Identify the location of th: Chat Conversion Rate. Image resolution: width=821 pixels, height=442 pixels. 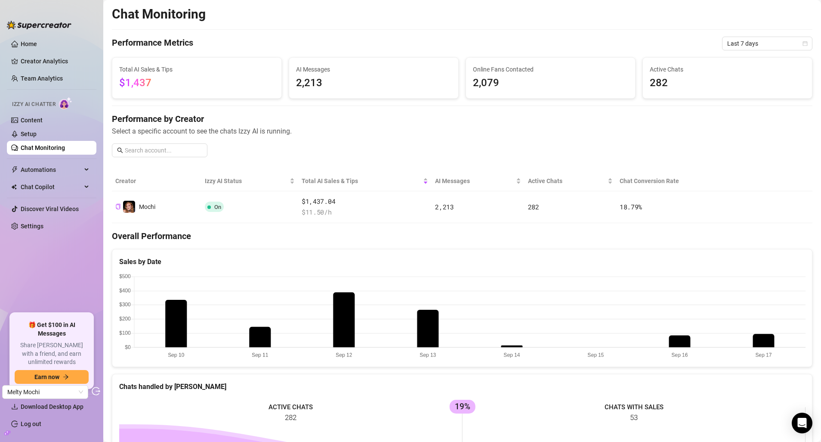
(679, 181).